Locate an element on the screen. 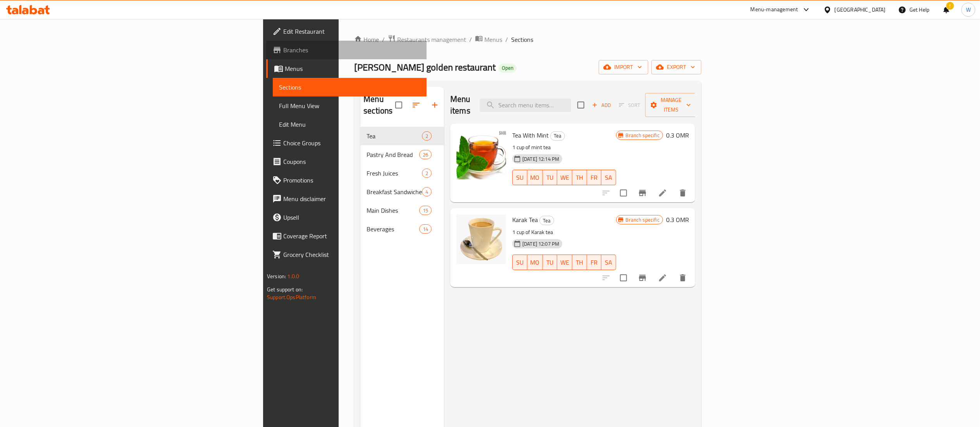 The width and height of the screenshot is (980, 427). span: Branches is located at coordinates (352, 50).